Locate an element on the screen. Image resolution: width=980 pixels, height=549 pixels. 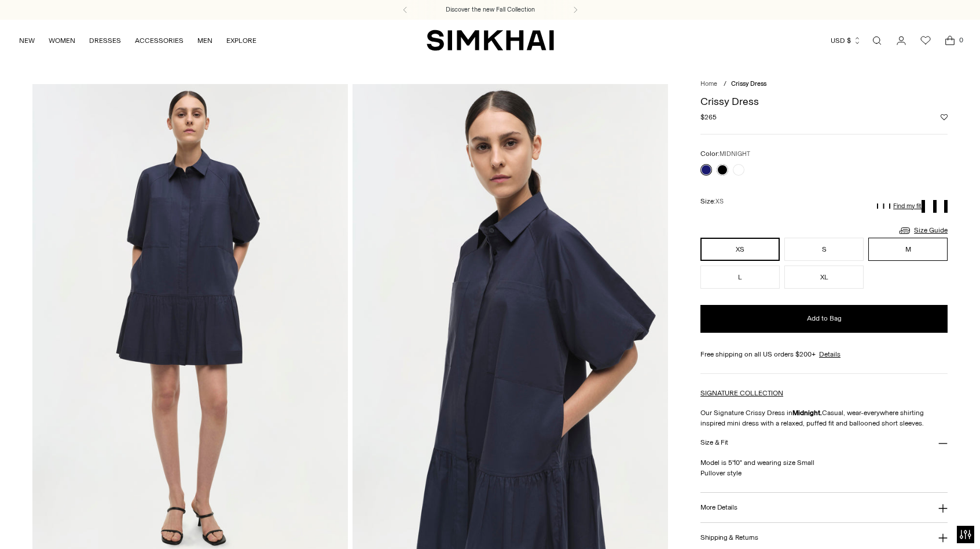
button: More Details is located at coordinates (824, 507).